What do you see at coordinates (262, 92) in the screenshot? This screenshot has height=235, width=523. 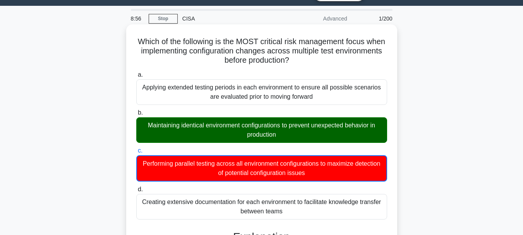 I see `div: Applying extended testing periods in each environment to ensure all possible scenarios are evalua...` at bounding box center [262, 92].